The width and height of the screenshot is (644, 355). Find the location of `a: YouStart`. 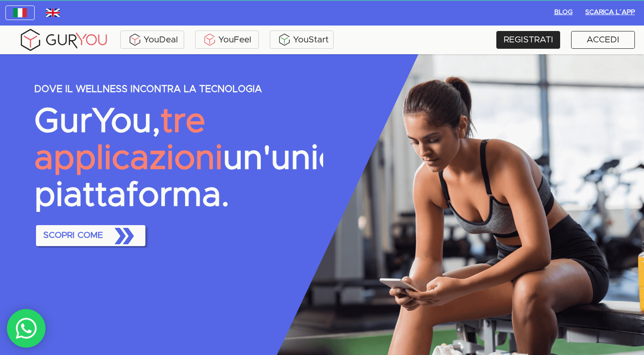

a: YouStart is located at coordinates (302, 40).